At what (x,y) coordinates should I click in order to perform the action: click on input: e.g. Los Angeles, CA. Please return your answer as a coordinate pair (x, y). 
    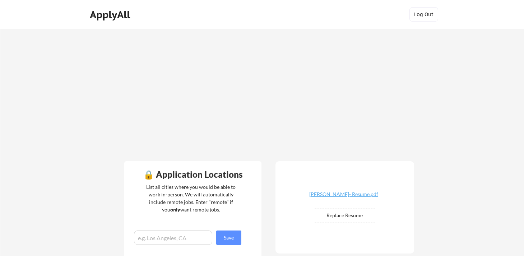
    Looking at the image, I should click on (173, 238).